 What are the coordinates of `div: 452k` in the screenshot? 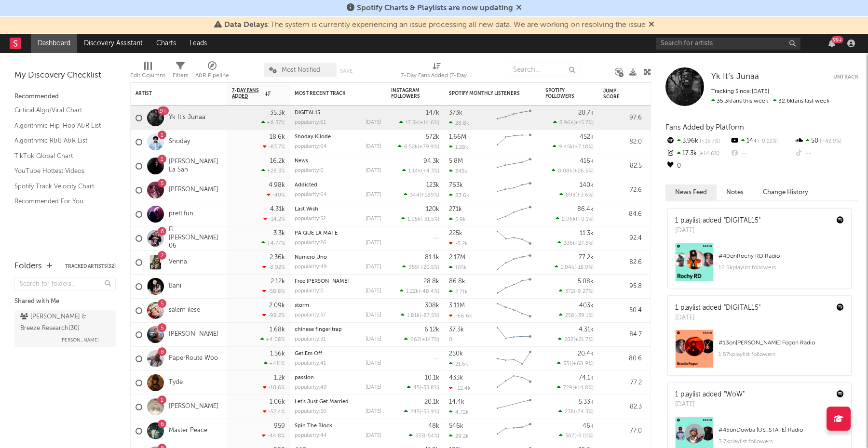 It's located at (587, 137).